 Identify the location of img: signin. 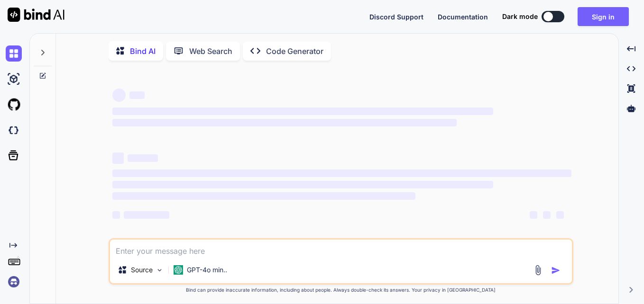
(14, 282).